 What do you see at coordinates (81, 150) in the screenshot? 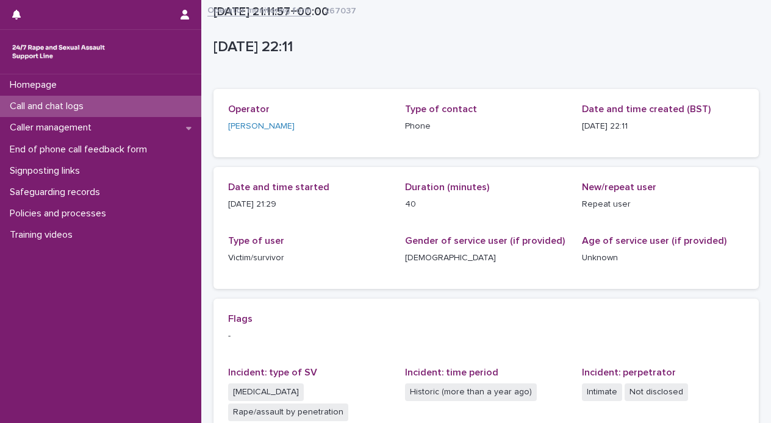
I see `p: End of phone call feedback form` at bounding box center [81, 150].